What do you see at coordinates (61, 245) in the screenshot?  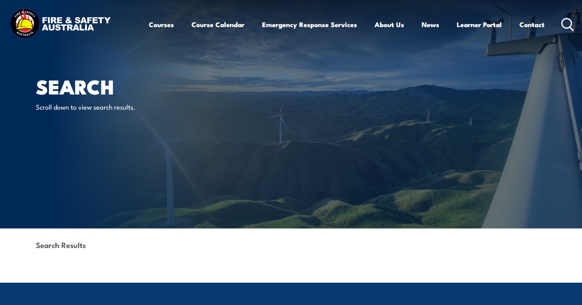 I see `strong: Search Results` at bounding box center [61, 245].